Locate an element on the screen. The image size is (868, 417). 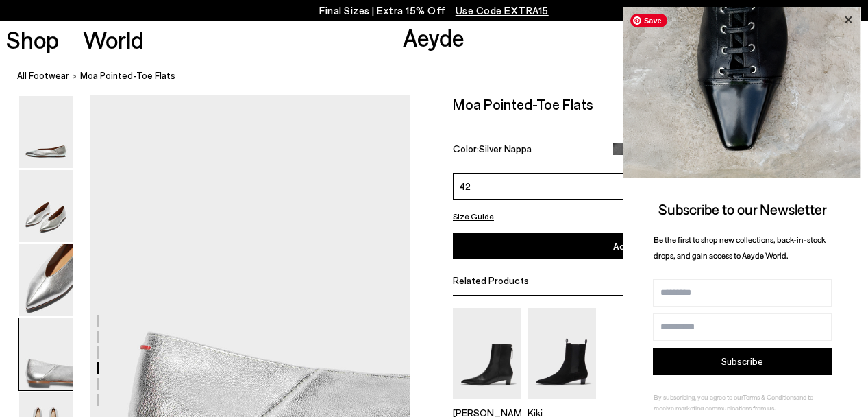
img: Moa Pointed-Toe Flats - Image 3 is located at coordinates (46, 279).